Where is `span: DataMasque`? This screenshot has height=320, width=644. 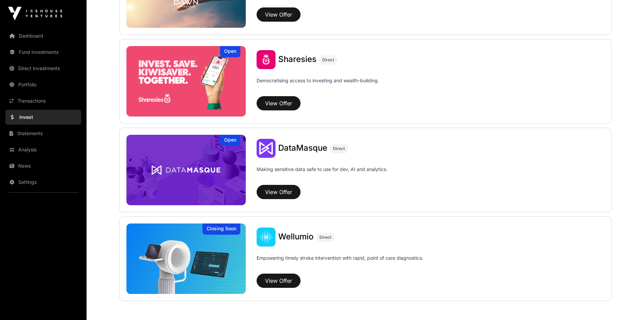 span: DataMasque is located at coordinates (303, 147).